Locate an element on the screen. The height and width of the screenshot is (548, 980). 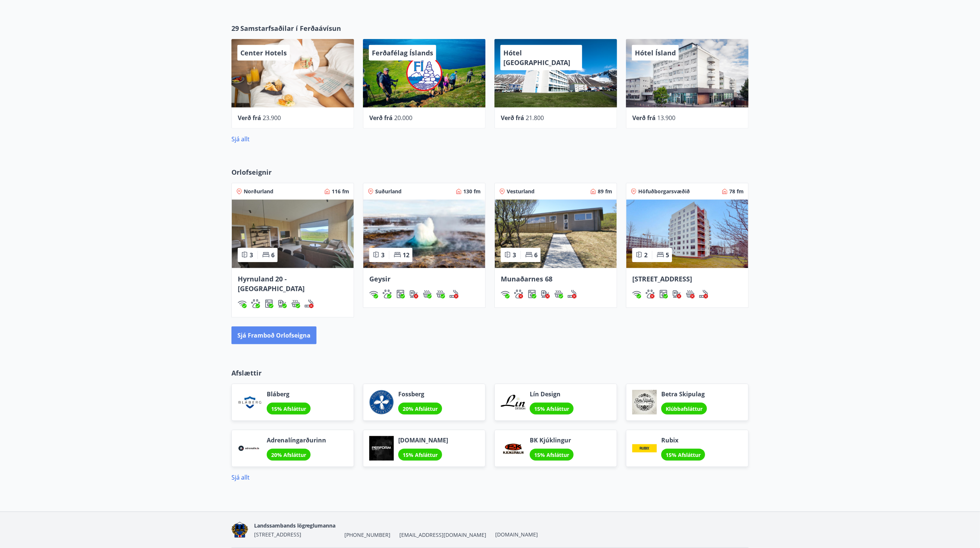
span: 21.800 is located at coordinates (534, 118).